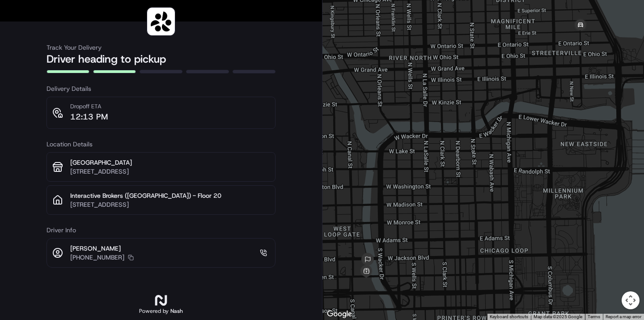 This screenshot has width=644, height=320. Describe the element at coordinates (161, 144) in the screenshot. I see `h3: Location Details` at that location.